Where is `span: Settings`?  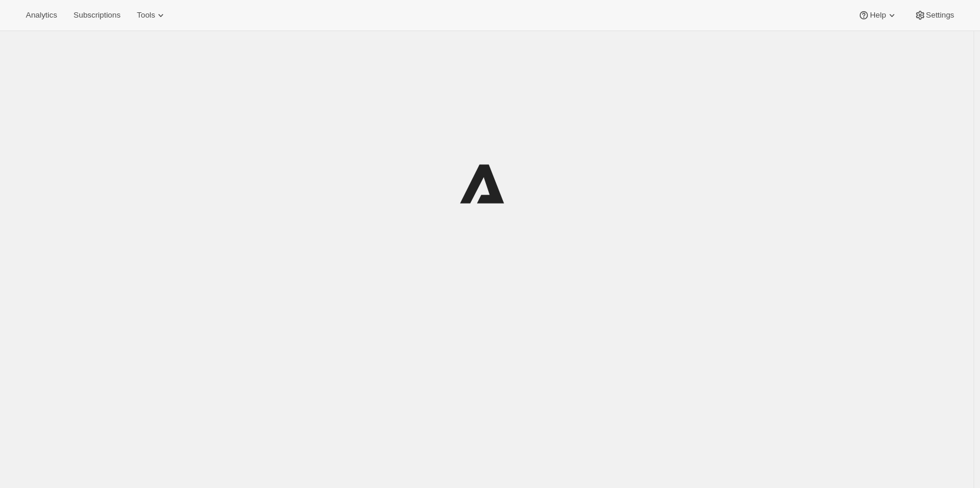 span: Settings is located at coordinates (940, 15).